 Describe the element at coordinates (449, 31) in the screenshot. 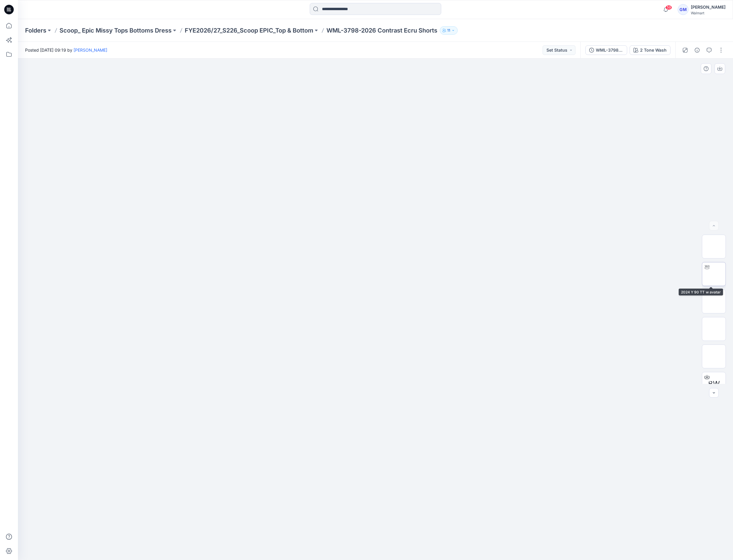

I see `button: 11` at that location.